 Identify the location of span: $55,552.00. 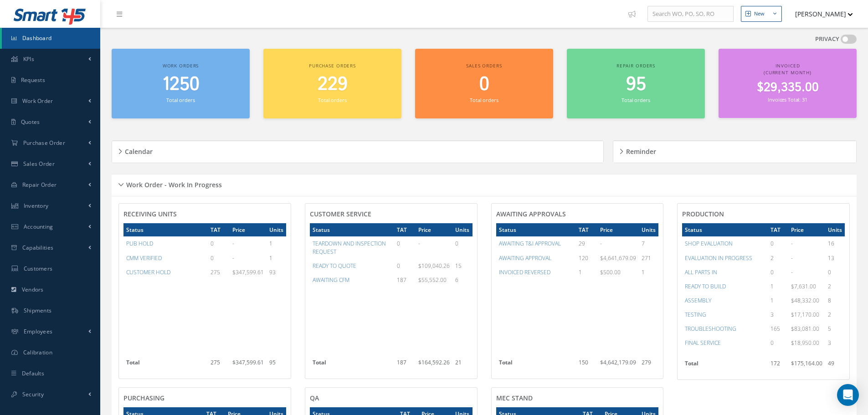
(432, 279).